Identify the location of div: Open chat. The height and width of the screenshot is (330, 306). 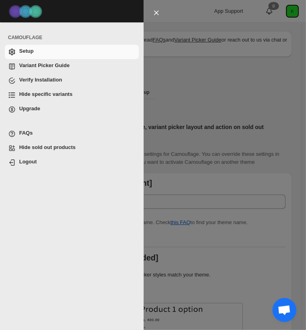
(285, 310).